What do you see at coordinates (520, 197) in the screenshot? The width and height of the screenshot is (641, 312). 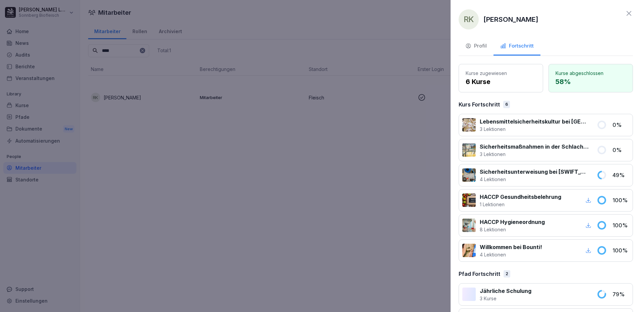 I see `p: HACCP Gesundheitsbelehrung` at bounding box center [520, 197].